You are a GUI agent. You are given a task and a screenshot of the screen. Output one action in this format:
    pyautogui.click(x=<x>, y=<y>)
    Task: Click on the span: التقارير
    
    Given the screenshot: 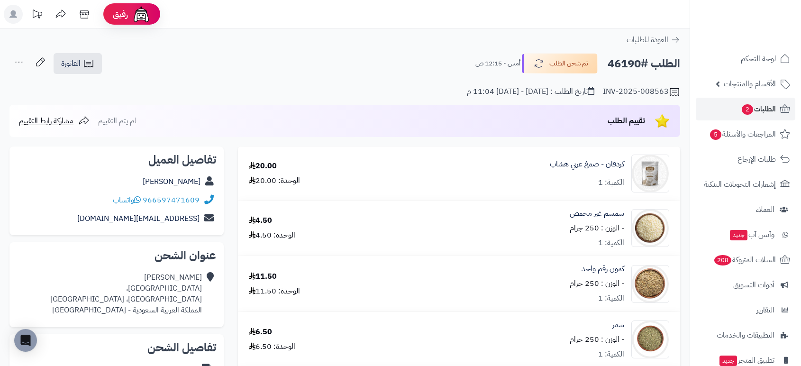 What is the action you would take?
    pyautogui.click(x=765, y=310)
    